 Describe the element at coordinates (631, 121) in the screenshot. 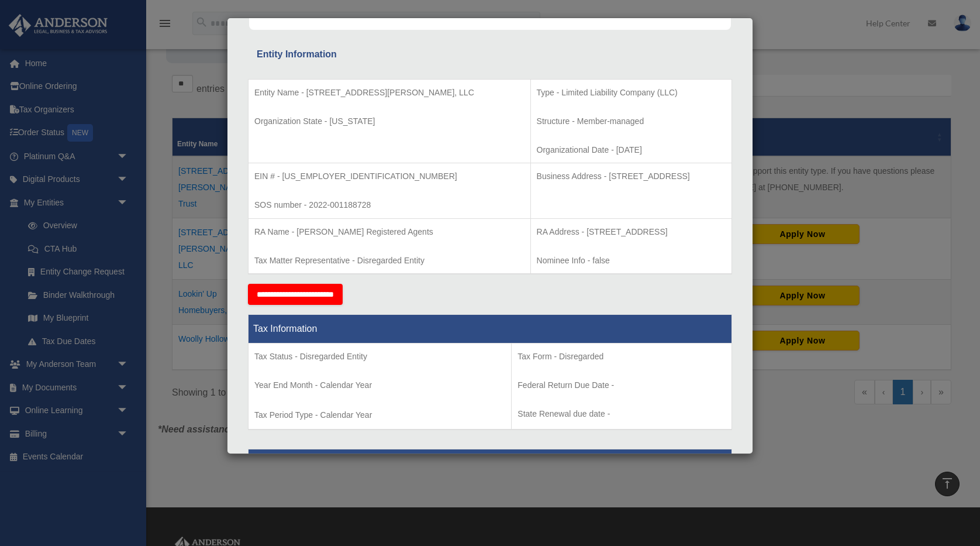

I see `p: Structure - Member-managed` at that location.